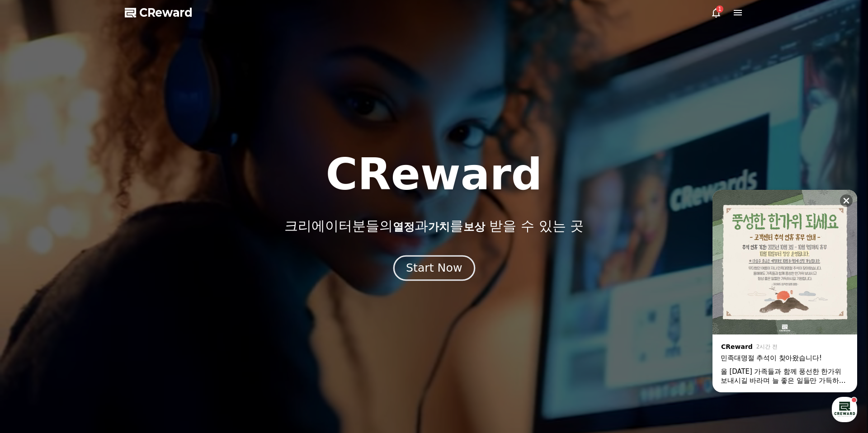 The height and width of the screenshot is (433, 868). What do you see at coordinates (439, 227) in the screenshot?
I see `span: 가치` at bounding box center [439, 227].